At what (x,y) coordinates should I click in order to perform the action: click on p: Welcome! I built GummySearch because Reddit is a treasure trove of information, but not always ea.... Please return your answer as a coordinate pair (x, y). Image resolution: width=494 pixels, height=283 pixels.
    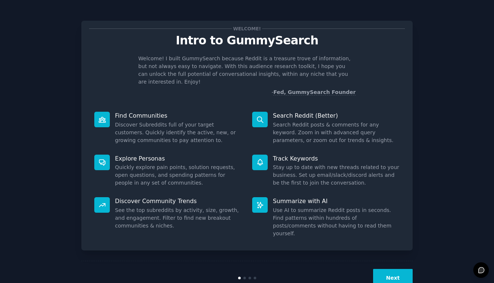
    Looking at the image, I should click on (247, 70).